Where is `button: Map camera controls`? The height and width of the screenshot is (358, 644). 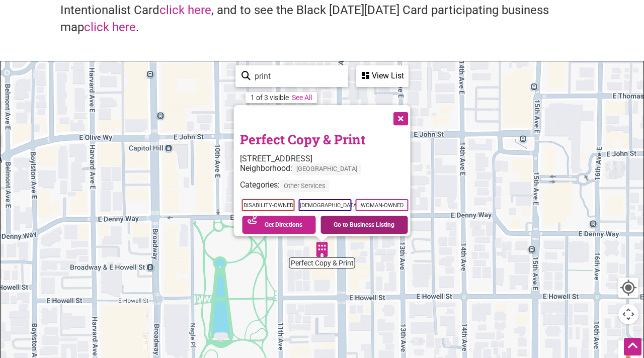
button: Map camera controls is located at coordinates (629, 314).